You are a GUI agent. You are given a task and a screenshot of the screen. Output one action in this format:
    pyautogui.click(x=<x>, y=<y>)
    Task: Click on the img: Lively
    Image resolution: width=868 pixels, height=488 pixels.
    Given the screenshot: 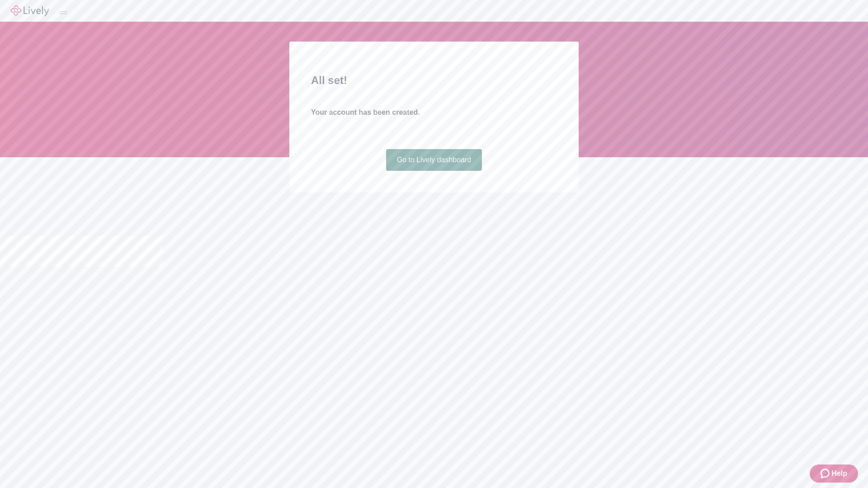 What is the action you would take?
    pyautogui.click(x=30, y=11)
    